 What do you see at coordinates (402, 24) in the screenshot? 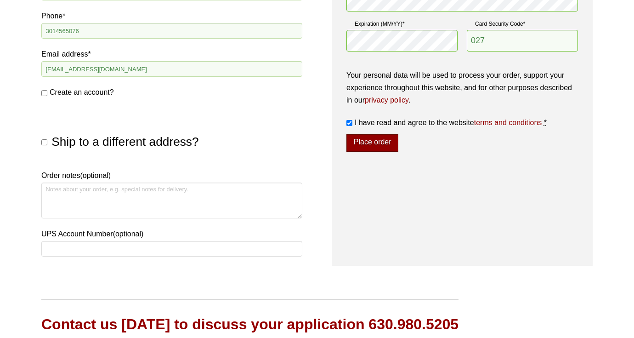
I see `label: Expiration (MM/YY)` at bounding box center [402, 24].